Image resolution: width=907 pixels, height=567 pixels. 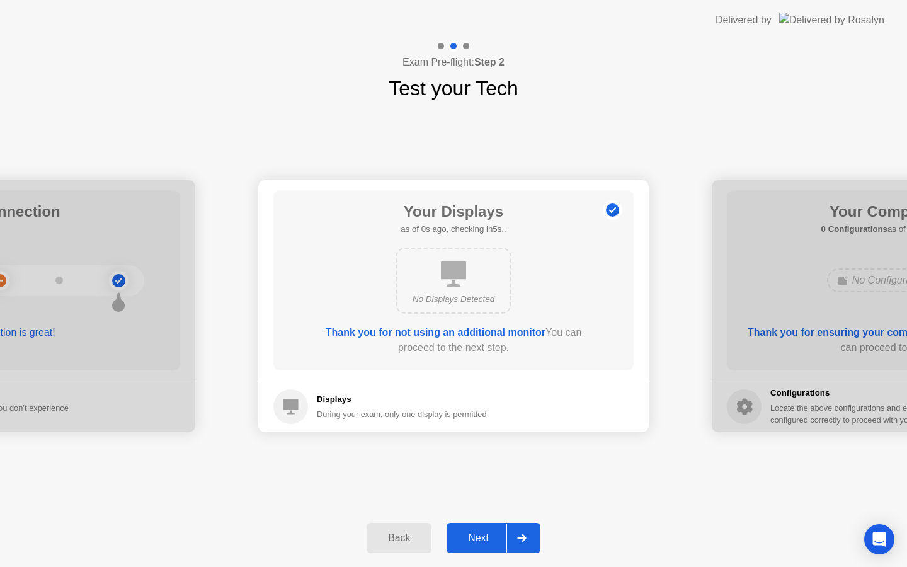 What do you see at coordinates (453, 229) in the screenshot?
I see `h5: as of 0s ago, checking in5s..` at bounding box center [453, 229].